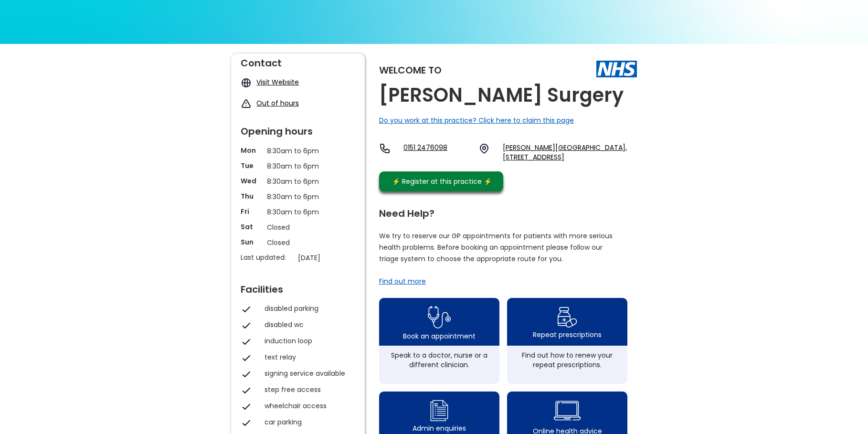  I want to click on div: Repeat prescriptions, so click(567, 335).